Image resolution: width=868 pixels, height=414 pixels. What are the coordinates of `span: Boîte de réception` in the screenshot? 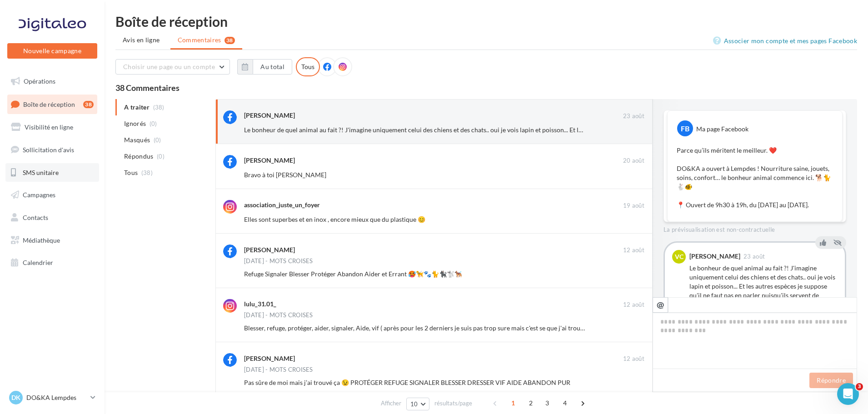 It's located at (49, 104).